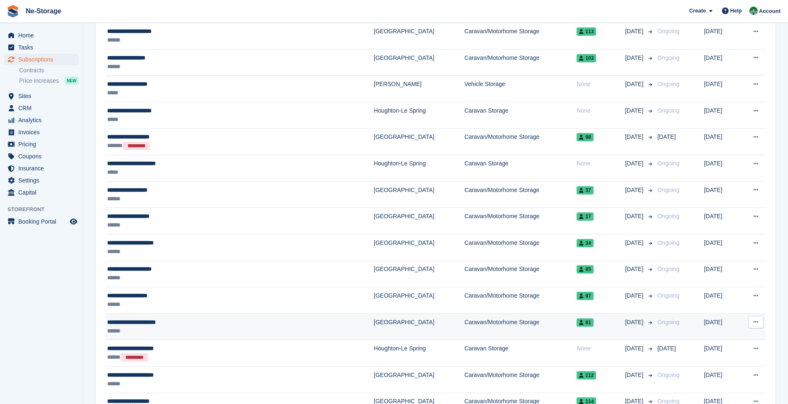 This screenshot has width=788, height=404. I want to click on a: Preview store, so click(74, 221).